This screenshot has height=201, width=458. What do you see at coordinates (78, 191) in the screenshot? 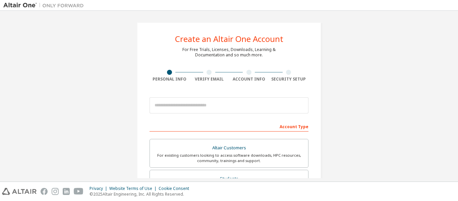
I see `img: youtube.svg` at bounding box center [78, 191].